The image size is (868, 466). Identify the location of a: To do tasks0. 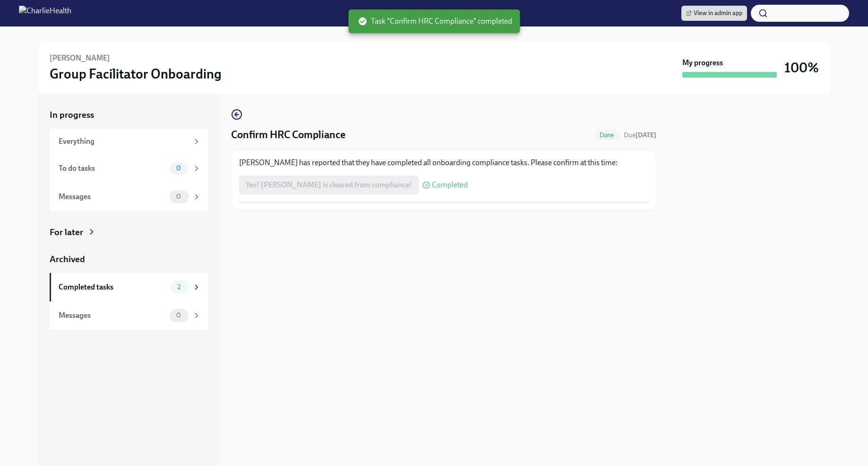
(129, 168).